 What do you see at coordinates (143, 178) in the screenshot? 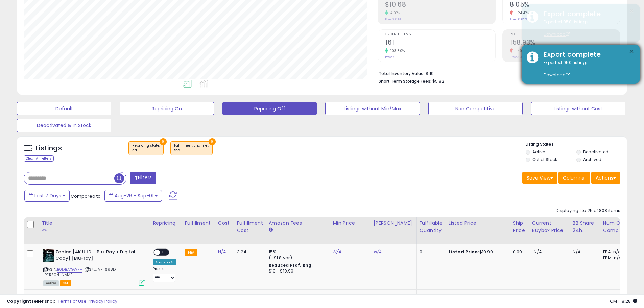
I see `button: Filters` at bounding box center [143, 178].